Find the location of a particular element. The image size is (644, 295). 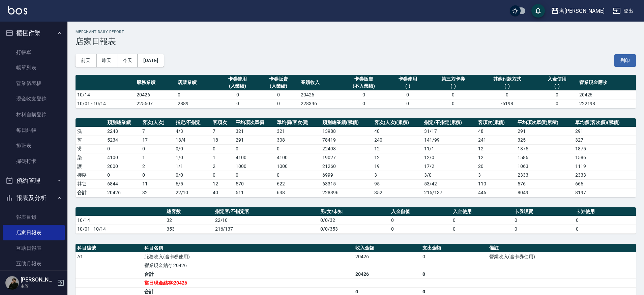

button: 今天 is located at coordinates (128, 60).